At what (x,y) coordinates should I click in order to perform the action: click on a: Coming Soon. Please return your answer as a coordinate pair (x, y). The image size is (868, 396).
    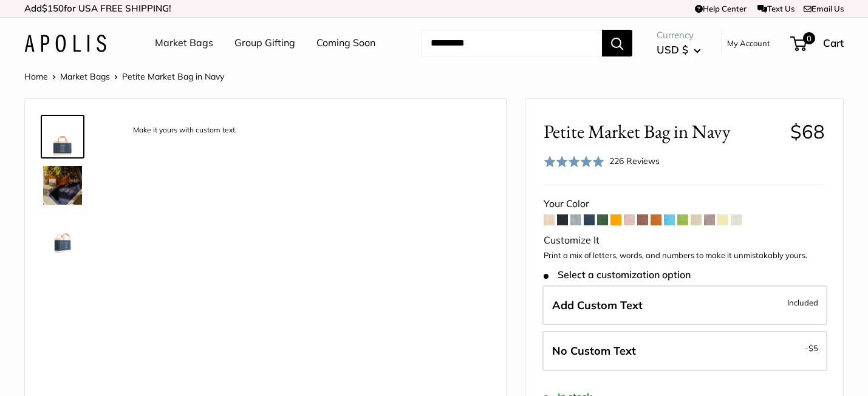
    Looking at the image, I should click on (346, 43).